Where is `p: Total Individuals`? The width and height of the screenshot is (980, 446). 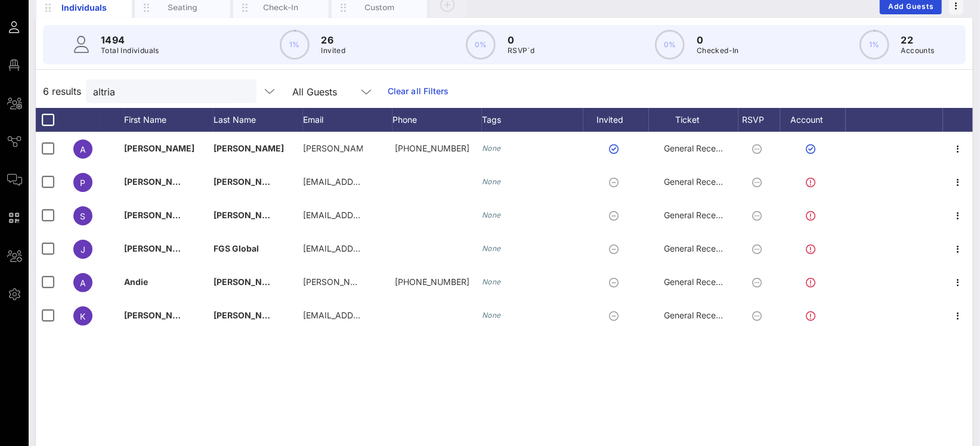 p: Total Individuals is located at coordinates (130, 51).